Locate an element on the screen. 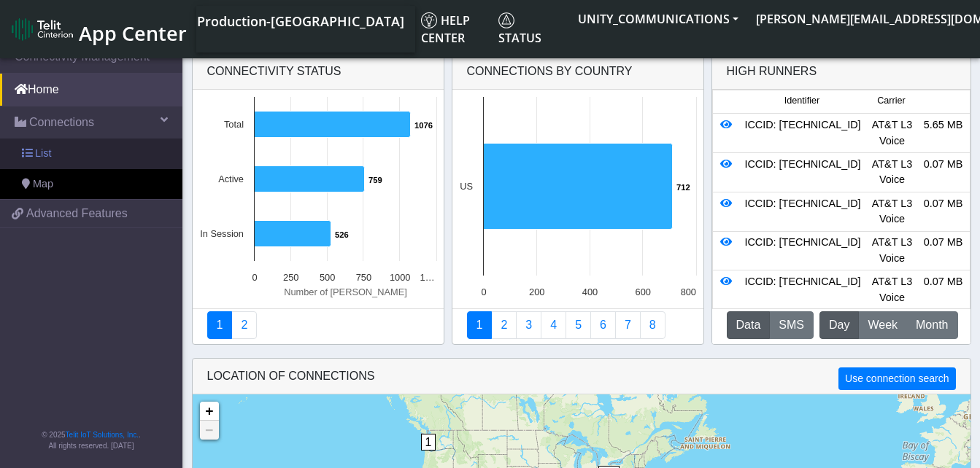  text: 1076 is located at coordinates (423, 125).